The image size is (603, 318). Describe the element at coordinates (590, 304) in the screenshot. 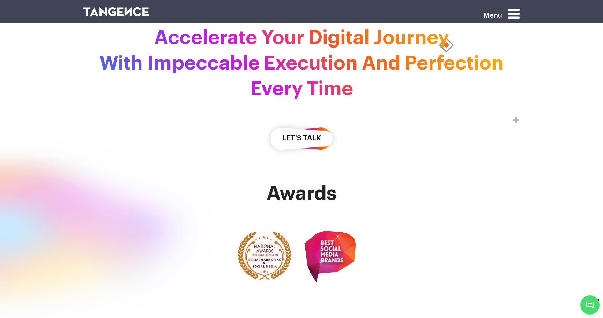

I see `div: Chat Widget` at that location.